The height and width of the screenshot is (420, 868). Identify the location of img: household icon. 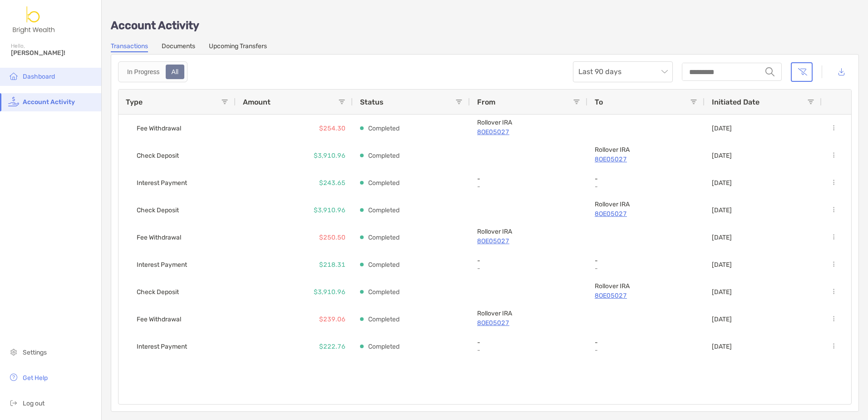
(14, 76).